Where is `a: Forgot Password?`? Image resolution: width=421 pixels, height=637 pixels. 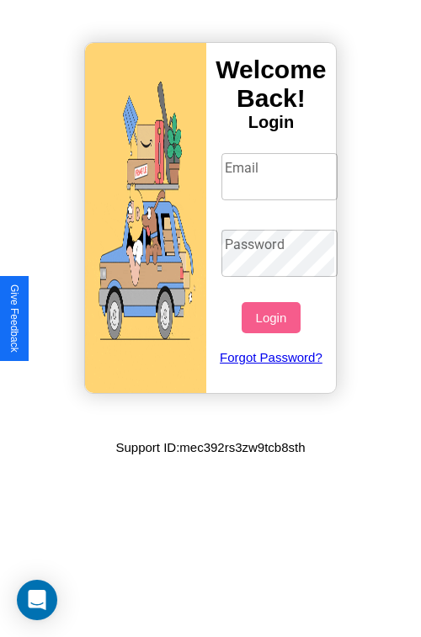
a: Forgot Password? is located at coordinates (271, 357).